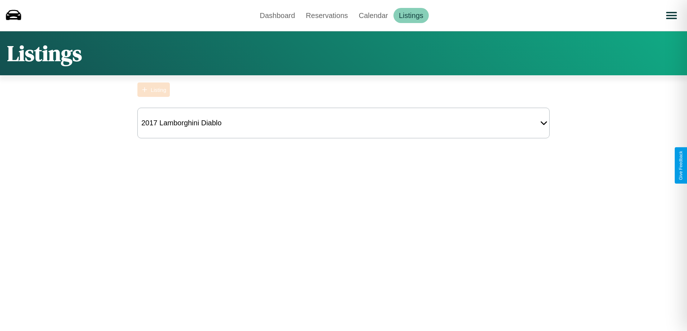 This screenshot has width=687, height=331. What do you see at coordinates (373, 16) in the screenshot?
I see `a: Calendar` at bounding box center [373, 16].